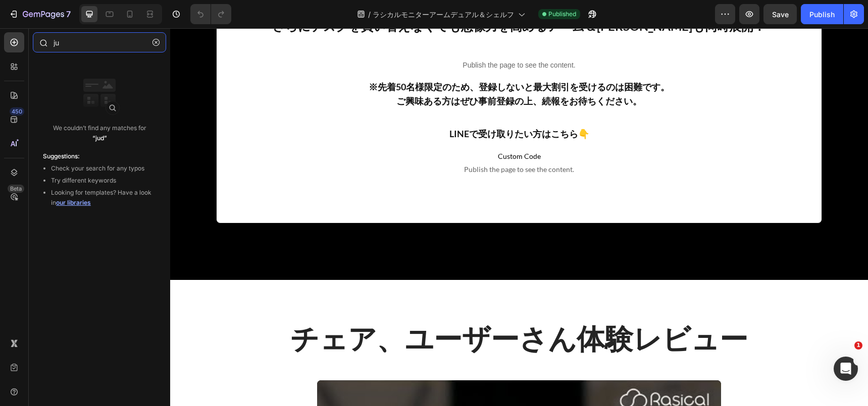  Describe the element at coordinates (99, 138) in the screenshot. I see `span: “jud”` at that location.